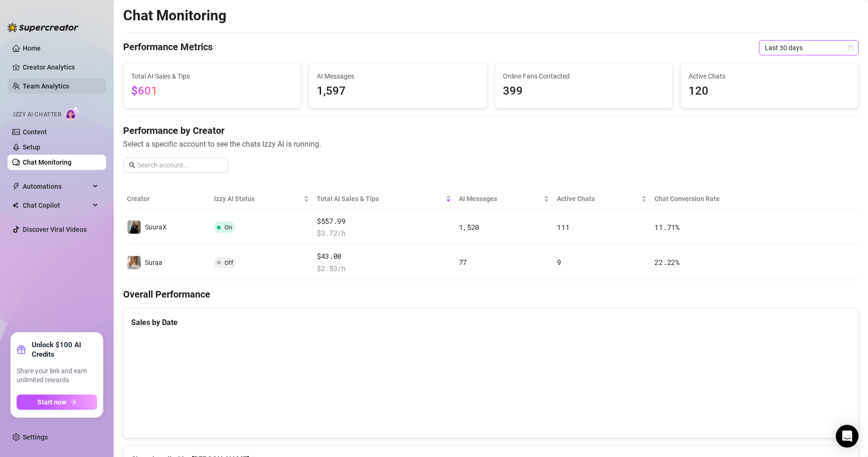 The image size is (868, 457). Describe the element at coordinates (384, 199) in the screenshot. I see `th: Total AI Sales & Tips` at that location.